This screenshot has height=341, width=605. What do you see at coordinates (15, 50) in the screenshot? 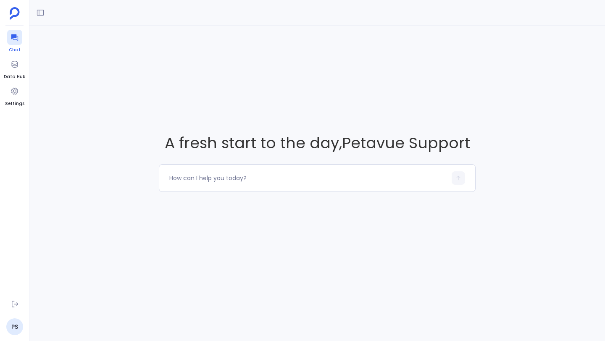
I see `span: Chat` at bounding box center [15, 50].